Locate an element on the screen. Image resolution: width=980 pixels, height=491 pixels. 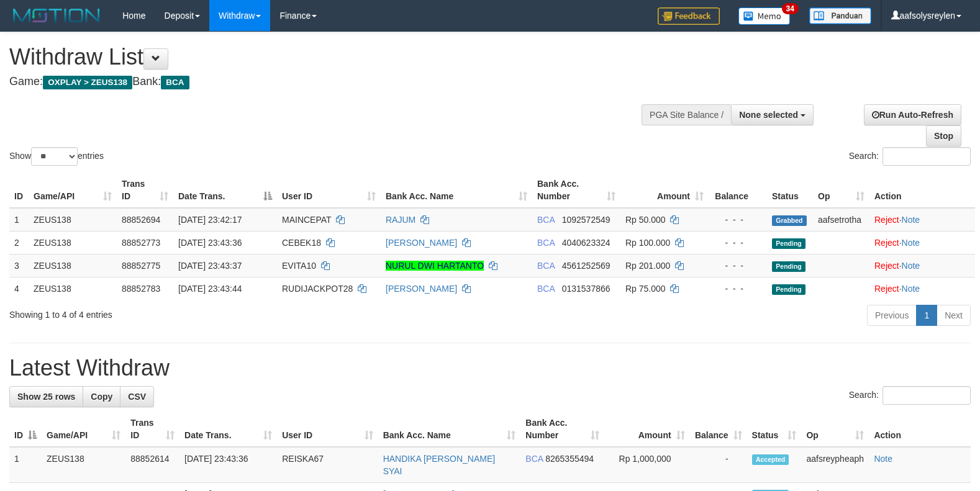
select: Showentries is located at coordinates (54, 156).